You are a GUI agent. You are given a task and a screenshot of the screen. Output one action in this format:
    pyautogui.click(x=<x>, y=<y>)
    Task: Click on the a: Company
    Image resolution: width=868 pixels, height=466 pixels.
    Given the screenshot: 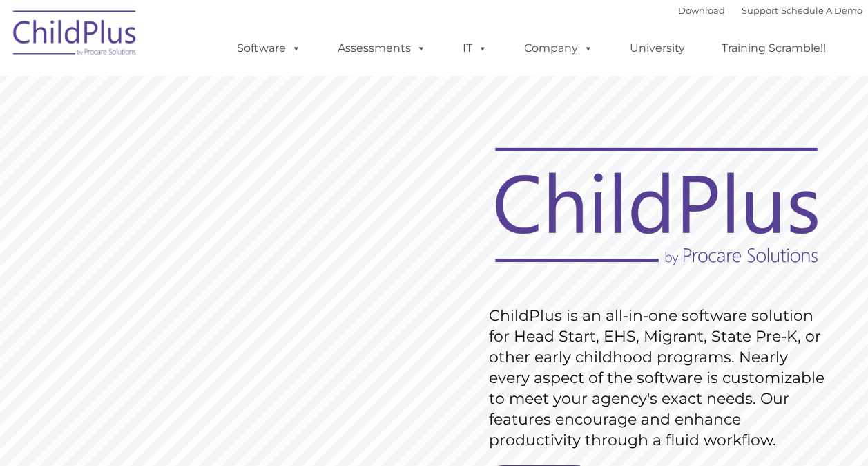 What is the action you would take?
    pyautogui.click(x=559, y=48)
    